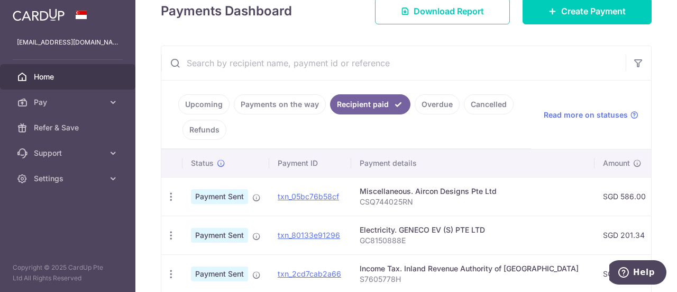  I want to click on div: Miscellaneous. Aircon Designs Pte Ltd, so click(473, 191).